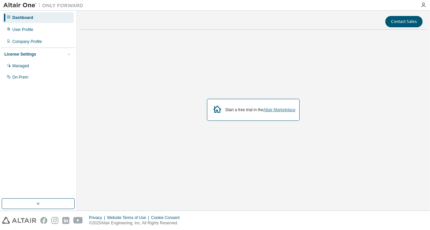 Image resolution: width=430 pixels, height=230 pixels. I want to click on div: Dashboard, so click(23, 18).